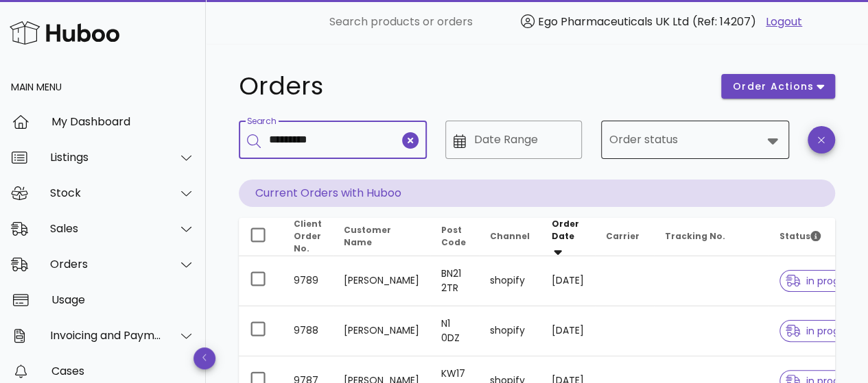 The image size is (868, 383). I want to click on span: Carrier, so click(622, 236).